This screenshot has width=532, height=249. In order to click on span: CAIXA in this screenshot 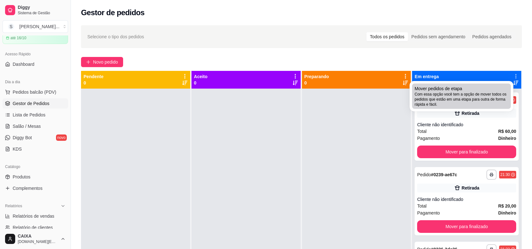, I will do `click(38, 236)`.